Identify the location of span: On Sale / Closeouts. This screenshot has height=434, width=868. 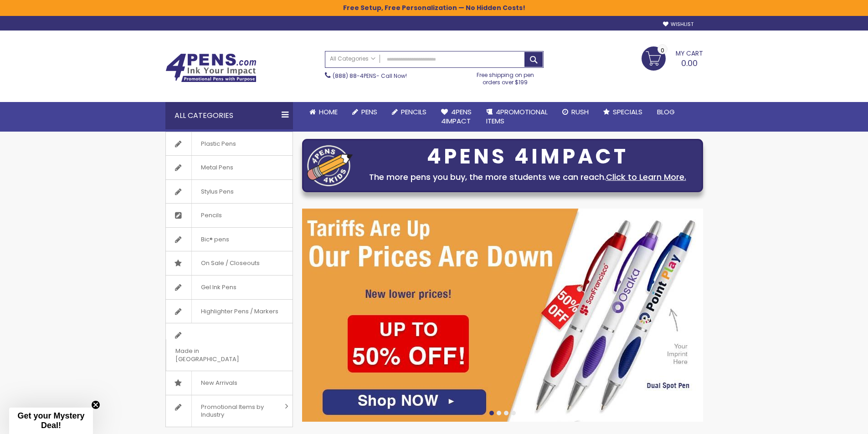
(230, 263).